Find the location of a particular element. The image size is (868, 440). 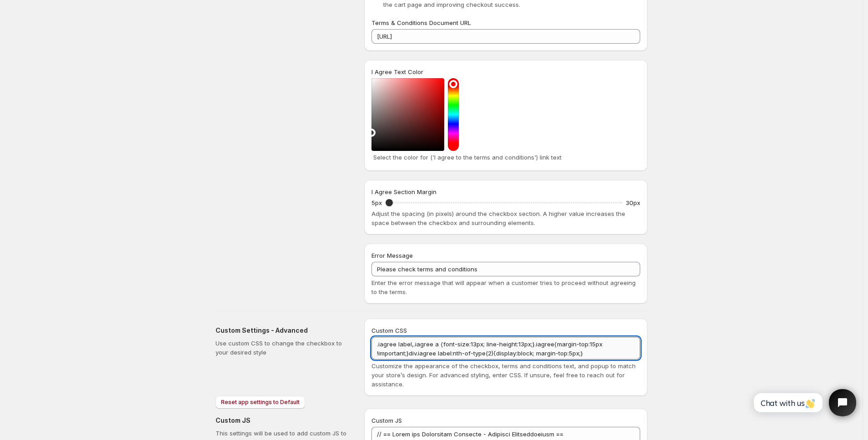

p: 30px is located at coordinates (633, 203).